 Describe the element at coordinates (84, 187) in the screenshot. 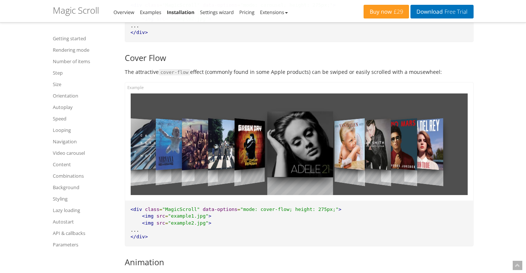

I see `a: Background` at that location.